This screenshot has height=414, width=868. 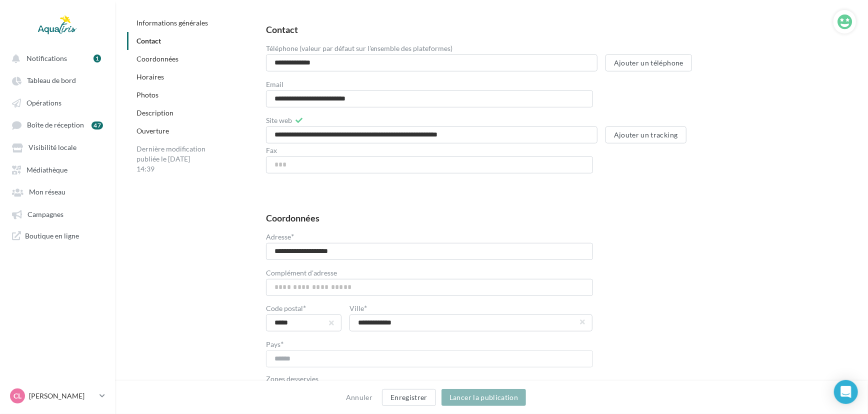 What do you see at coordinates (271, 151) in the screenshot?
I see `label: Fax` at bounding box center [271, 151].